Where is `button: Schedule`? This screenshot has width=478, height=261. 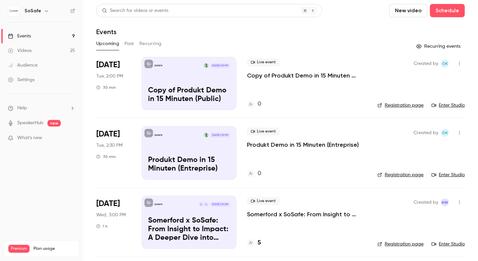
button: Schedule is located at coordinates (447, 11).